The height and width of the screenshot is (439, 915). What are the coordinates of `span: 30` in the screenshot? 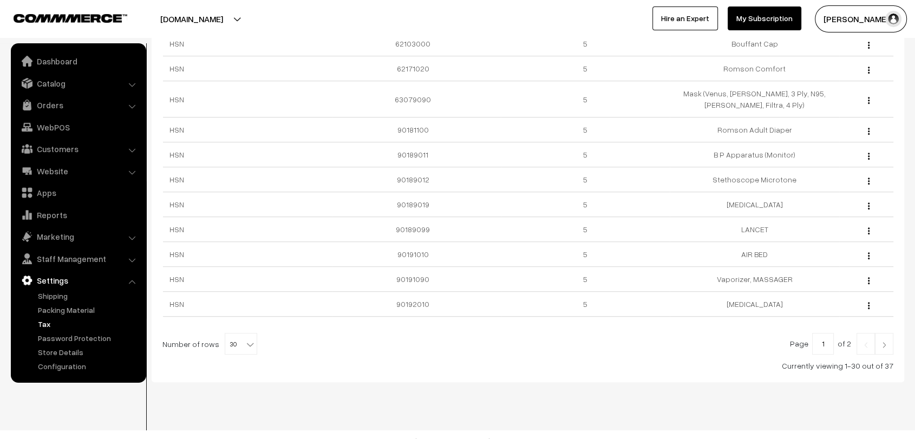 It's located at (241, 344).